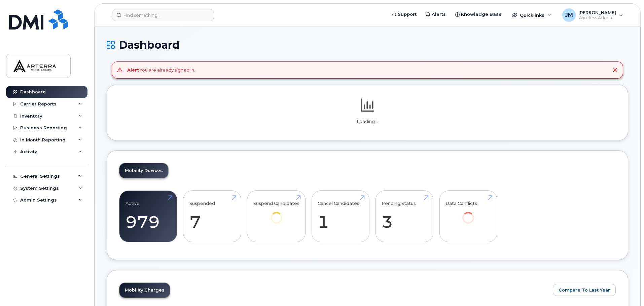 This screenshot has height=306, width=644. I want to click on div: You are already signed in., so click(161, 70).